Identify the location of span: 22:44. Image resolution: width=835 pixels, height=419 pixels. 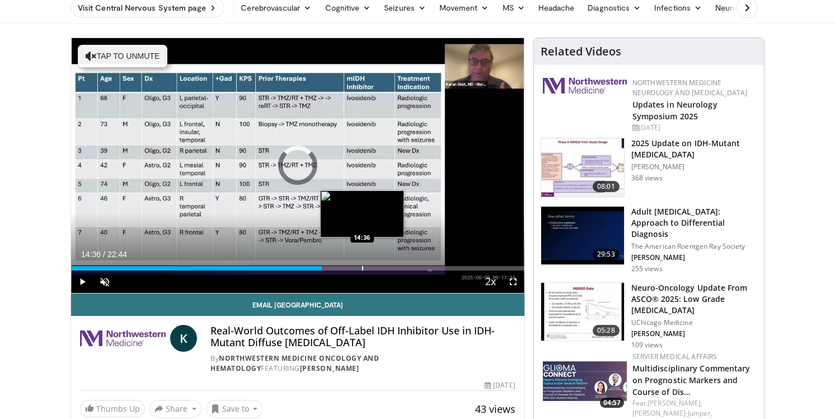
(117, 254).